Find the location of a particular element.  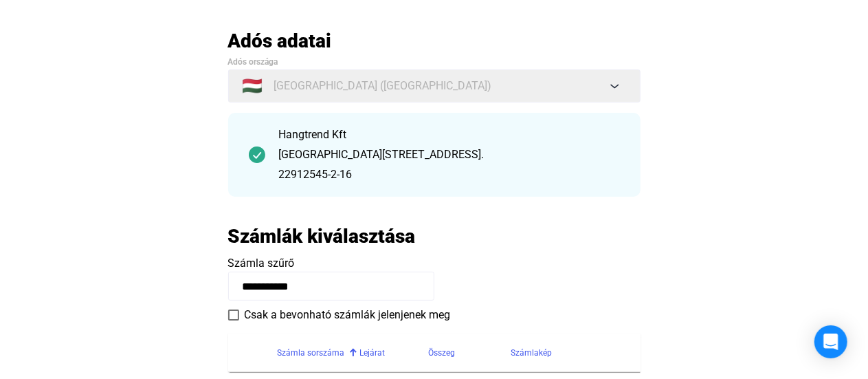

span: Csak a bevonható számlák jelenjenek meg is located at coordinates (348, 315).